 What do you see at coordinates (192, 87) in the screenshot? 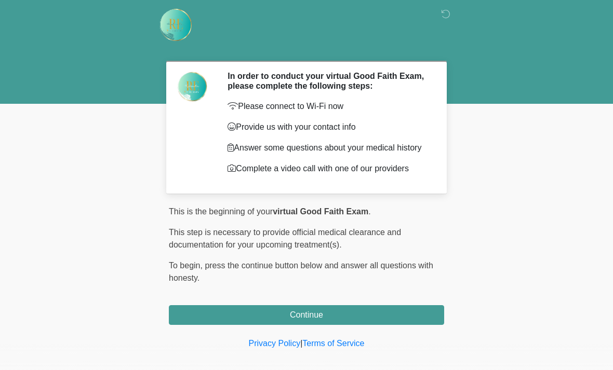
I see `img: Agent Avatar` at bounding box center [192, 87].